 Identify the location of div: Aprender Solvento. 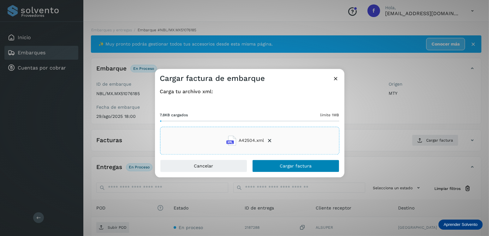
(461, 224).